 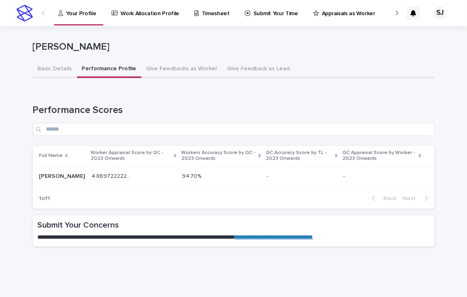 What do you see at coordinates (219, 155) in the screenshot?
I see `p: Workers Accuracy Score by QC - 2023 Onwards` at bounding box center [219, 155].